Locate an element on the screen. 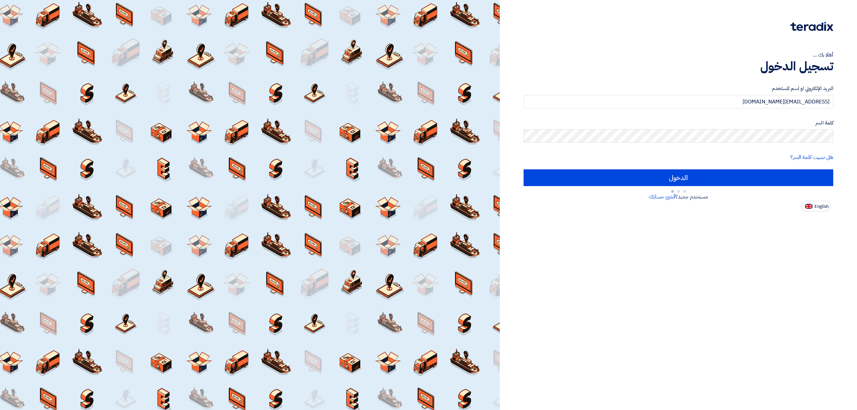  button: English is located at coordinates (815, 206).